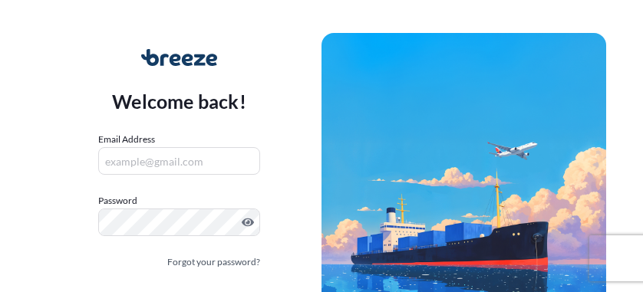 The image size is (643, 292). I want to click on button: Show password, so click(248, 222).